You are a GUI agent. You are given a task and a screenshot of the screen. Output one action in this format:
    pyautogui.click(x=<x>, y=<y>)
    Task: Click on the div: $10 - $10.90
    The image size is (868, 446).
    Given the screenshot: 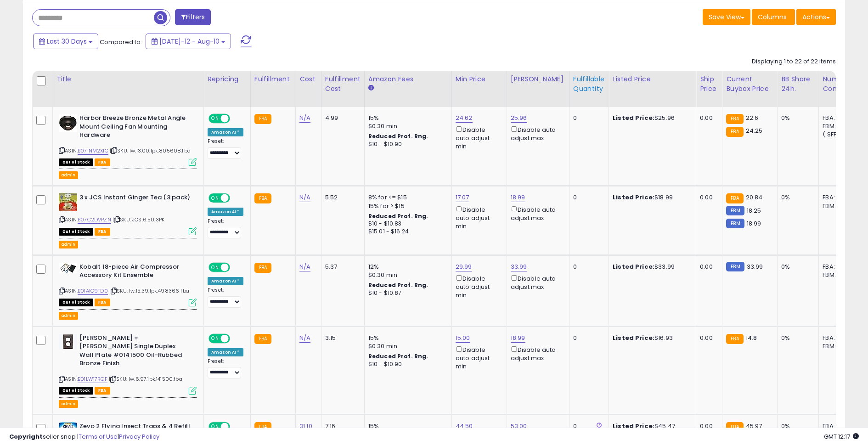 What is the action you would take?
    pyautogui.click(x=406, y=144)
    